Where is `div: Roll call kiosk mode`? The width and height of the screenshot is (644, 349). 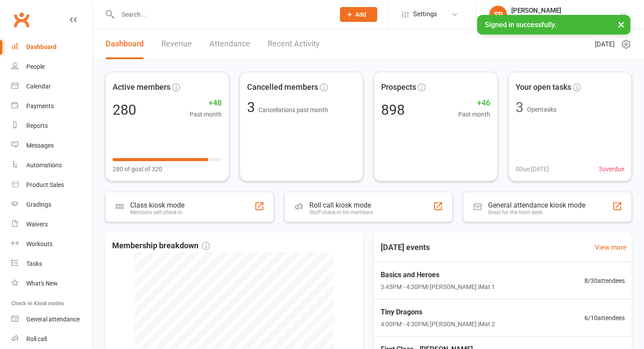 div: Roll call kiosk mode is located at coordinates (341, 205).